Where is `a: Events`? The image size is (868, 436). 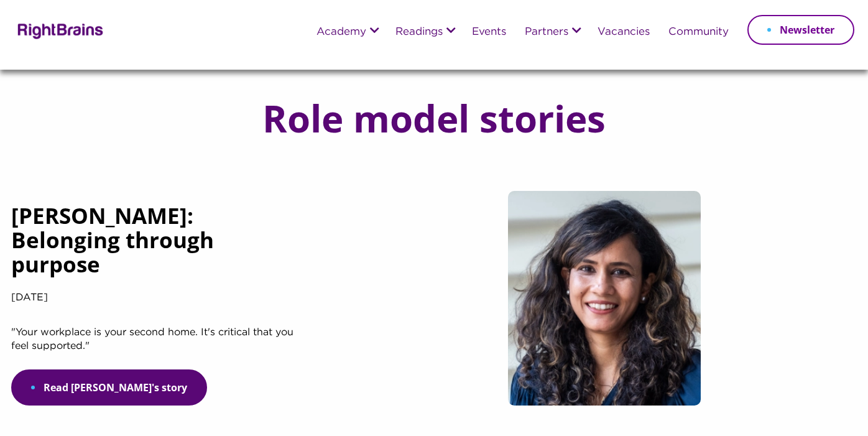
a: Events is located at coordinates (489, 32).